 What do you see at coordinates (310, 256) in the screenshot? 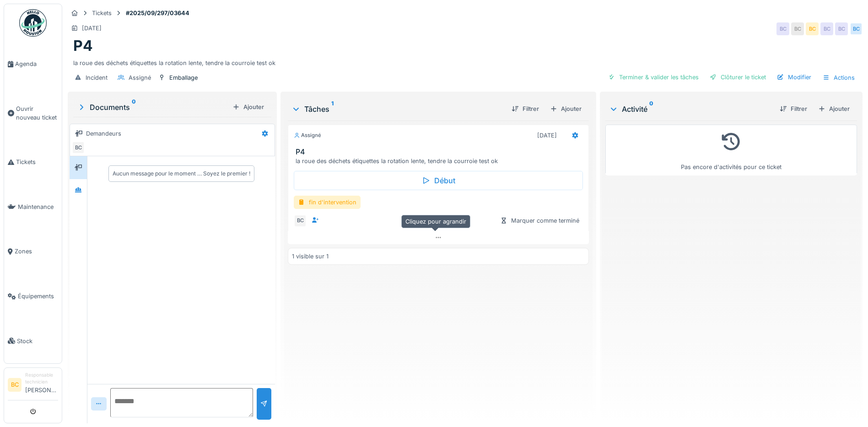
I see `div: 1 visible sur 1` at bounding box center [310, 256].